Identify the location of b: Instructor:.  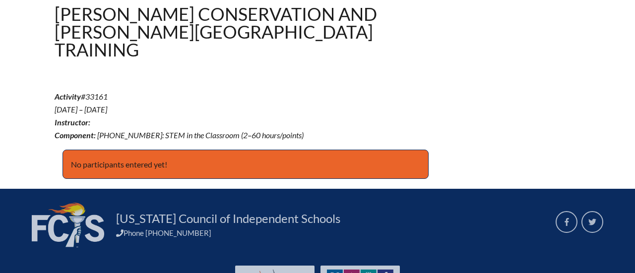
(72, 122).